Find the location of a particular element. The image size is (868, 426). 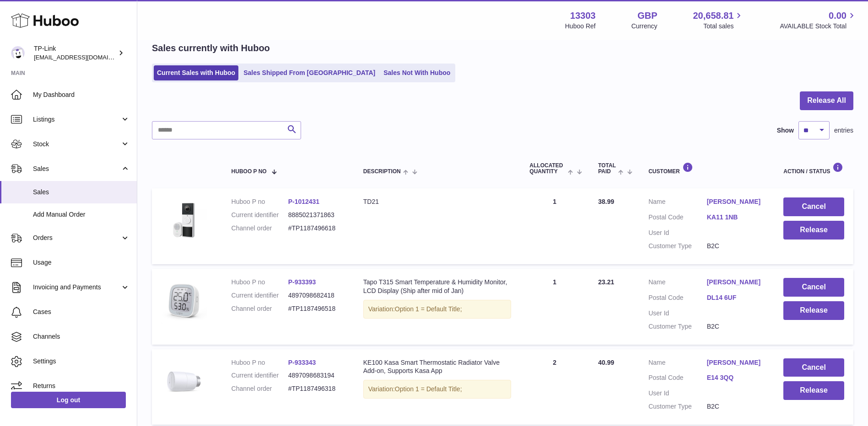

span: Stock is located at coordinates (76, 144).